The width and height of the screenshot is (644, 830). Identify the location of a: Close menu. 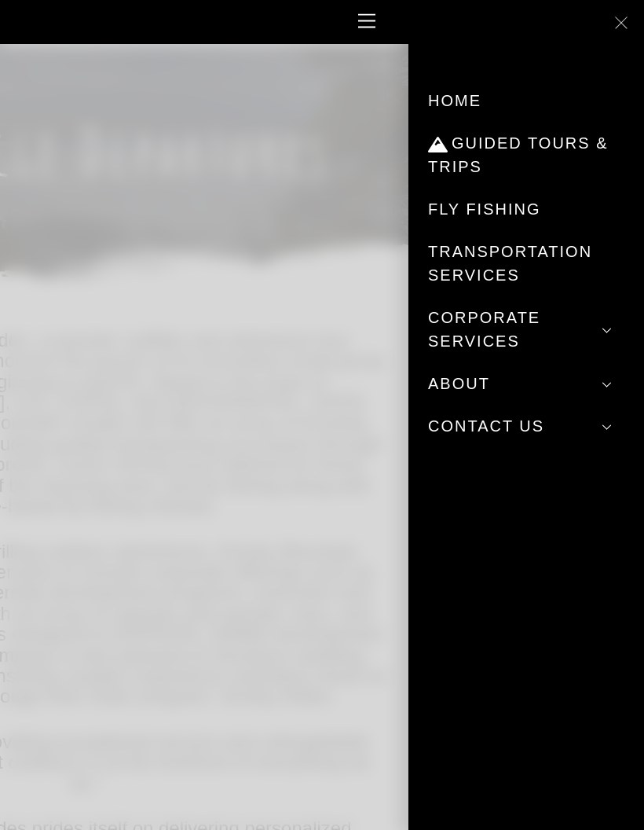
(622, 23).